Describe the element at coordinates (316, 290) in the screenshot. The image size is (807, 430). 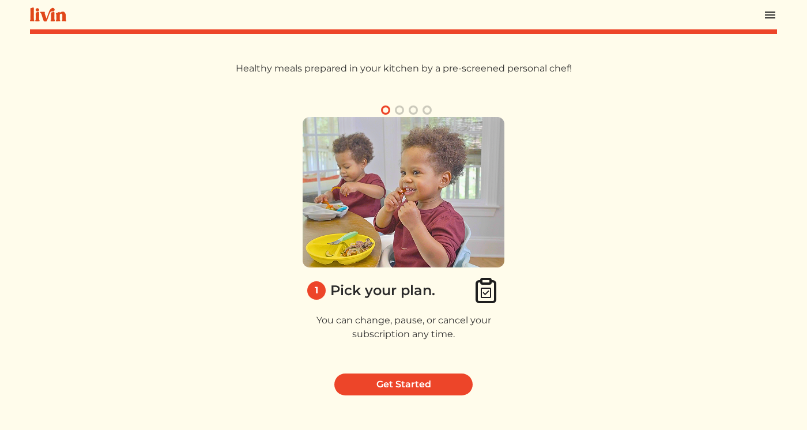
I see `div: 1` at that location.